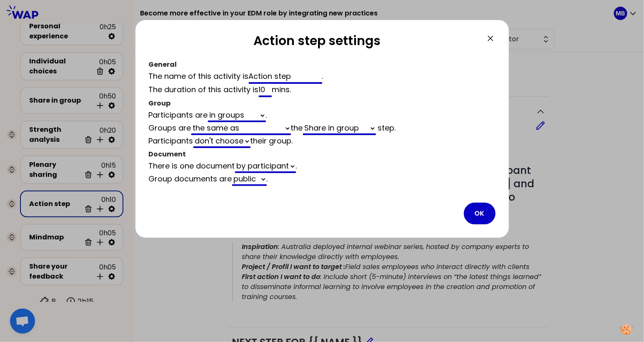  I want to click on button: Manage your preferences about cookies, so click(626, 329).